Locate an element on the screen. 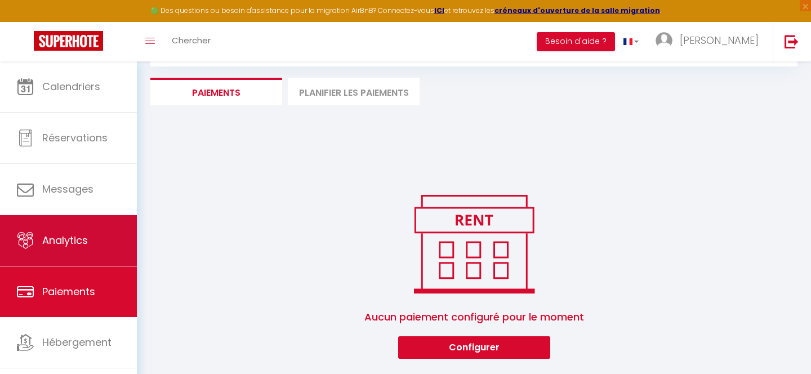 The image size is (811, 374). li: Planifier les paiements is located at coordinates (354, 91).